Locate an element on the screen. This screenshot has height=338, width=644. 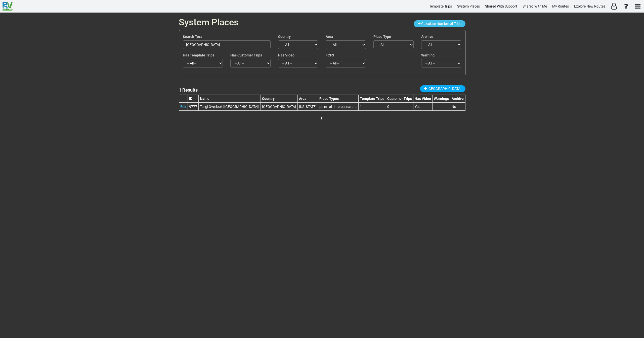
th: Customer Trips is located at coordinates (399, 98).